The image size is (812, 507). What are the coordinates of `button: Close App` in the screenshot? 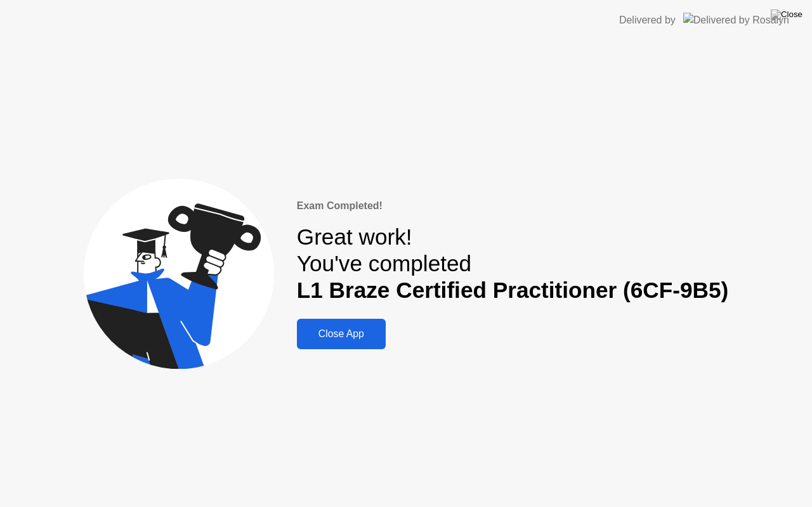 It's located at (341, 334).